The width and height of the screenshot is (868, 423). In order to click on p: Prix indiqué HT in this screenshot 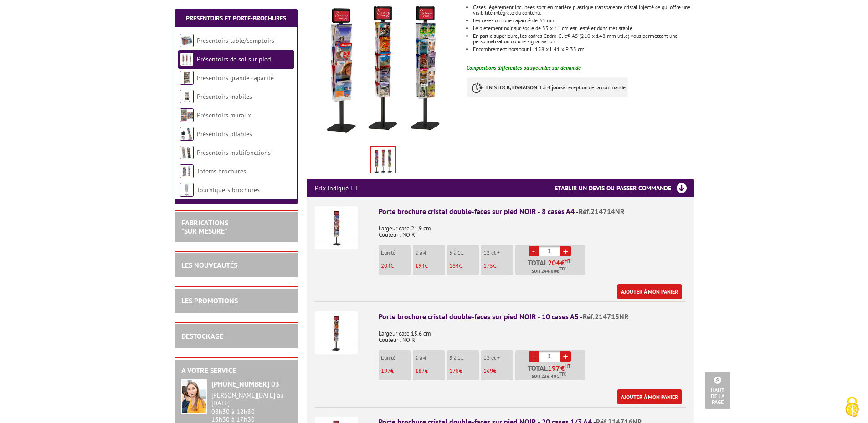, I will do `click(336, 188)`.